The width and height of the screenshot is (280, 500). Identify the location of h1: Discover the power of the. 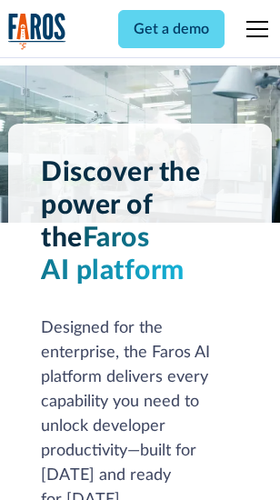
(140, 222).